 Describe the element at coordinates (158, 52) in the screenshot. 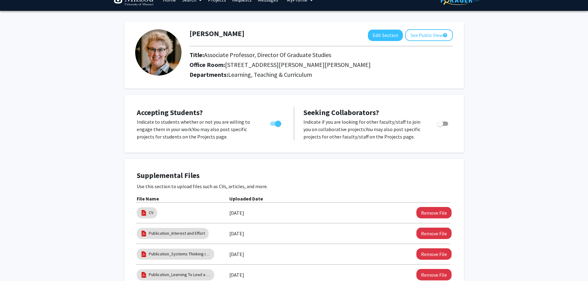

I see `img: Profile Picture` at that location.